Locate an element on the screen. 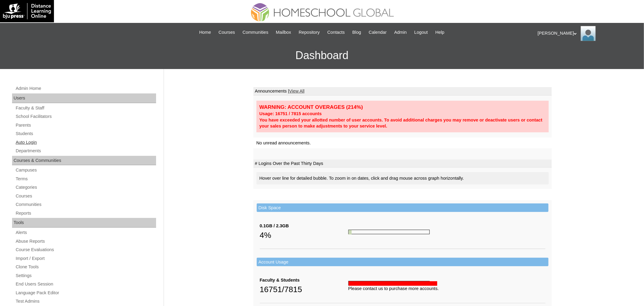 The image size is (644, 306). a: Course Evaluations is located at coordinates (86, 250).